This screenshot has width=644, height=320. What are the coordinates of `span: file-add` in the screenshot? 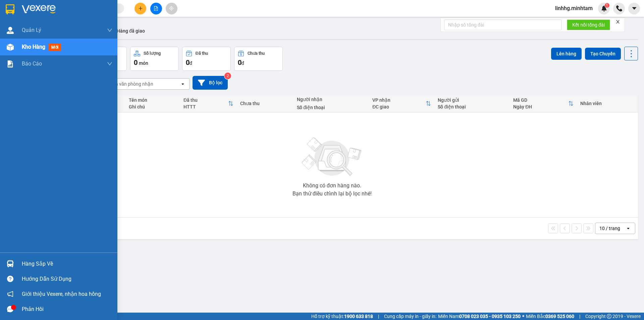 It's located at (156, 9).